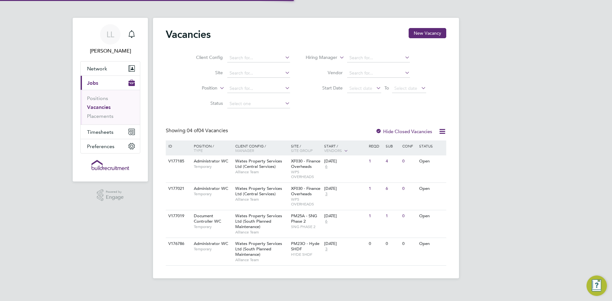 The width and height of the screenshot is (612, 301). What do you see at coordinates (207, 131) in the screenshot?
I see `span: 04 Vacancies` at bounding box center [207, 131].